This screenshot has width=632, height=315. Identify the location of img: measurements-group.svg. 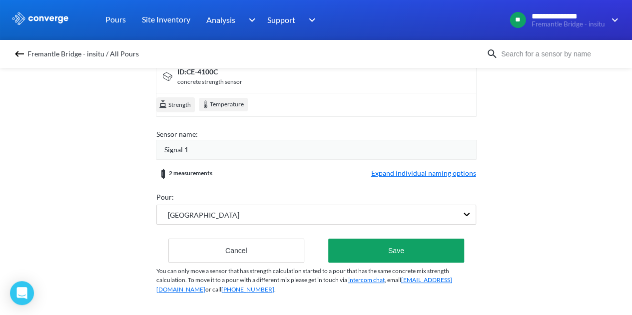
(162, 174).